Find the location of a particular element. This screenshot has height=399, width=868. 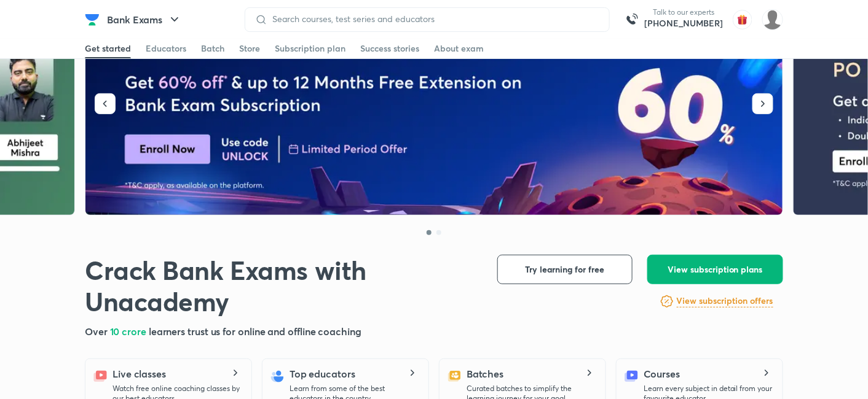

div: Batch is located at coordinates (213, 49).